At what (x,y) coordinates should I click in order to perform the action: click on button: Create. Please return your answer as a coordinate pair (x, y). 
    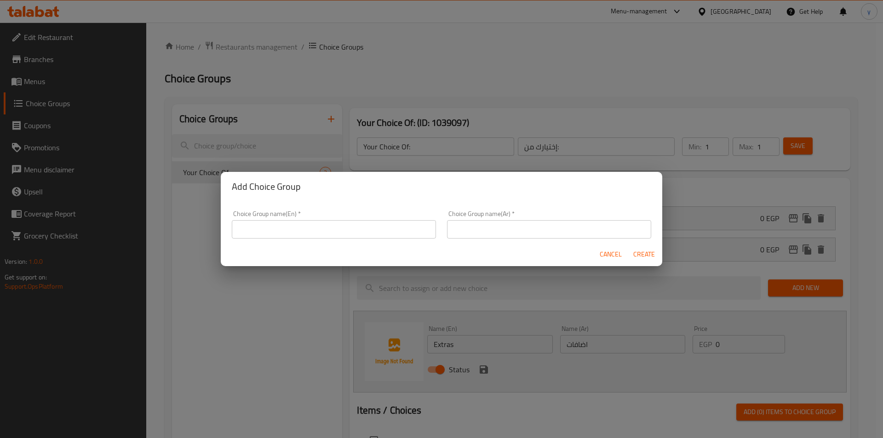
    Looking at the image, I should click on (644, 254).